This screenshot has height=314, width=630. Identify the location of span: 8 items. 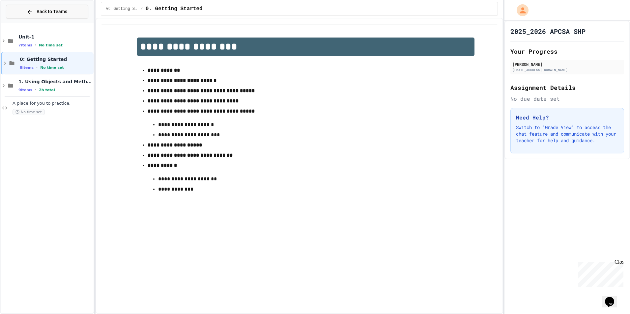
(27, 68).